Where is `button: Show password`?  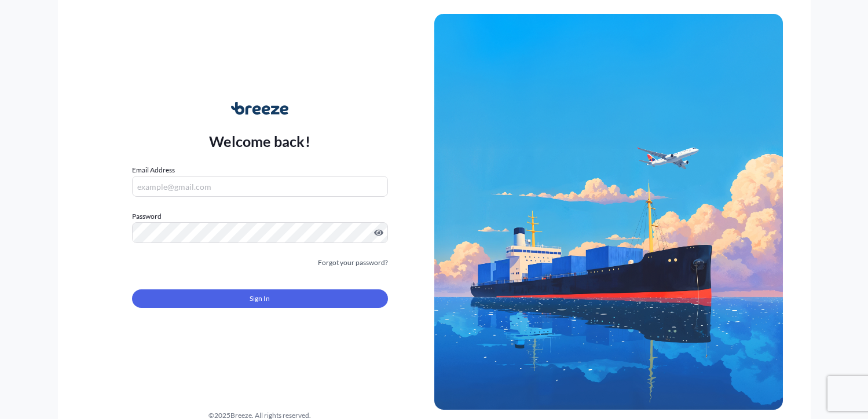 button: Show password is located at coordinates (379, 232).